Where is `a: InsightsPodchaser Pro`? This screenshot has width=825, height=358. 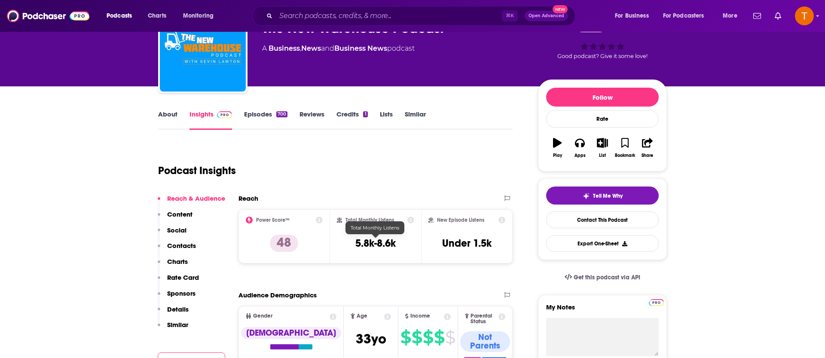 a: InsightsPodchaser Pro is located at coordinates (210, 120).